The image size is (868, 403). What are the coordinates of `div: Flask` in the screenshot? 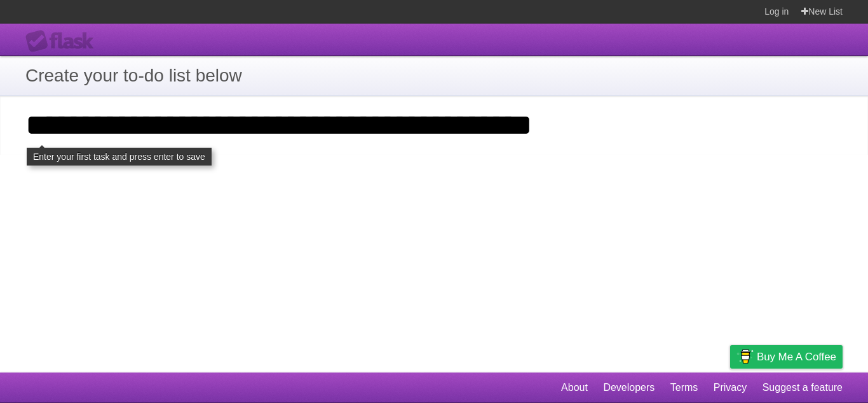 It's located at (63, 41).